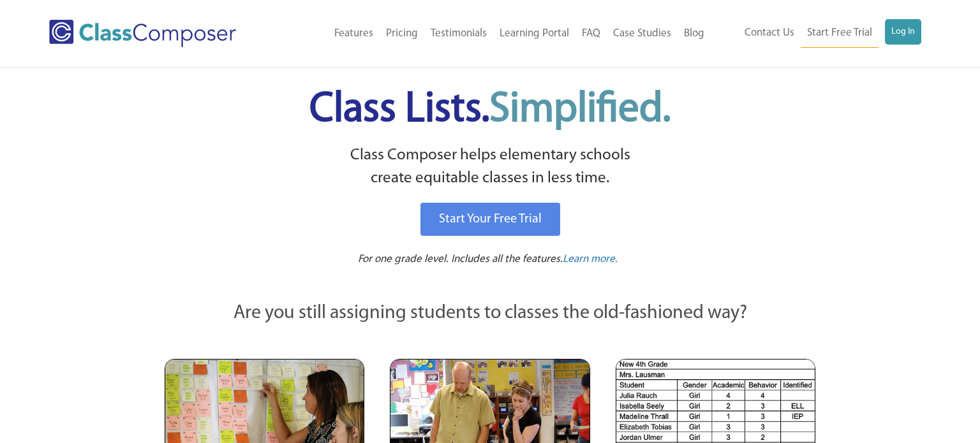  What do you see at coordinates (490, 219) in the screenshot?
I see `span: Start Your Free Trial` at bounding box center [490, 219].